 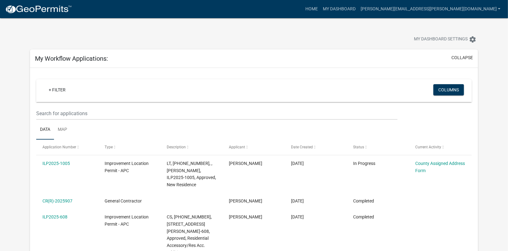 What do you see at coordinates (441, 39) in the screenshot?
I see `span: My Dashboard Settings` at bounding box center [441, 39].